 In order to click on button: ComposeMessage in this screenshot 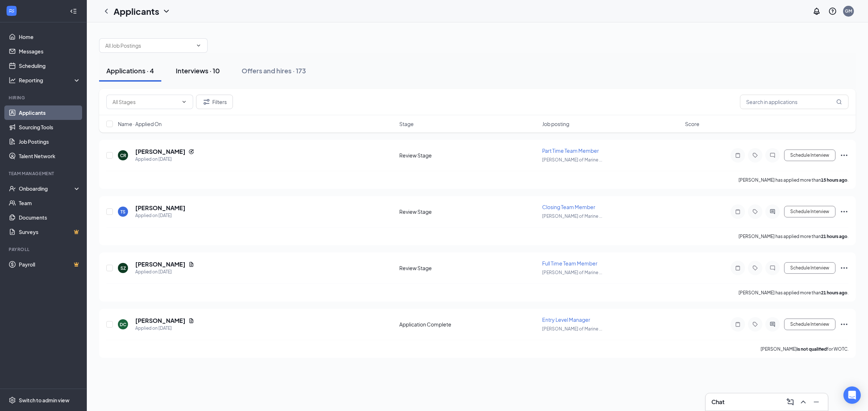, I will do `click(790, 402)`.